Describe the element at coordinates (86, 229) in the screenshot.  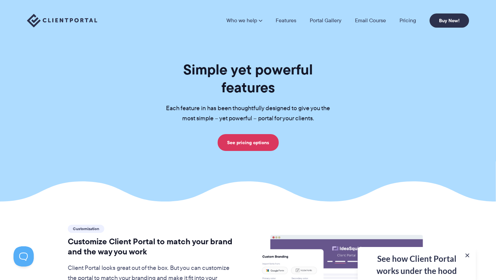
I see `span: Customization` at that location.